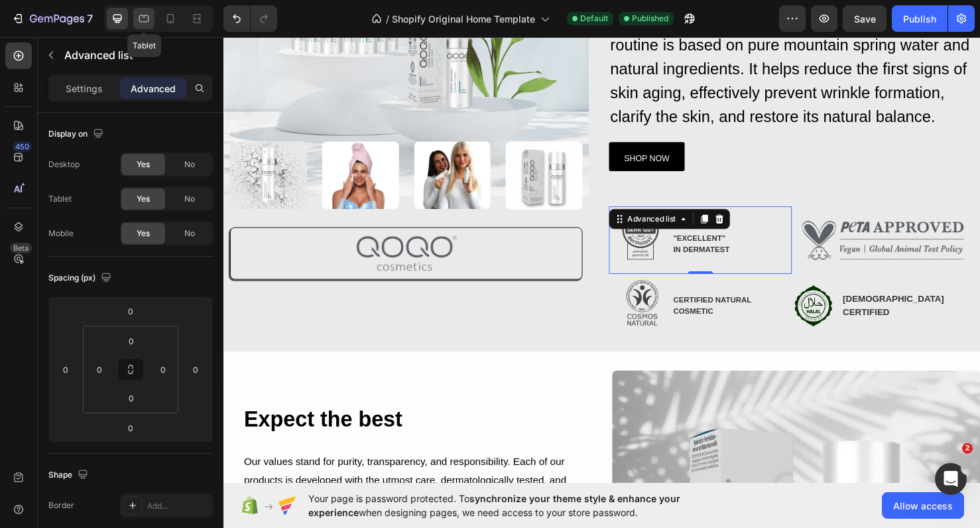  What do you see at coordinates (192, 229) in the screenshot?
I see `img: gempages_549177006764328013-390593e3-429f-4791-a4da-eac34a8cb1b0.png` at bounding box center [192, 229].